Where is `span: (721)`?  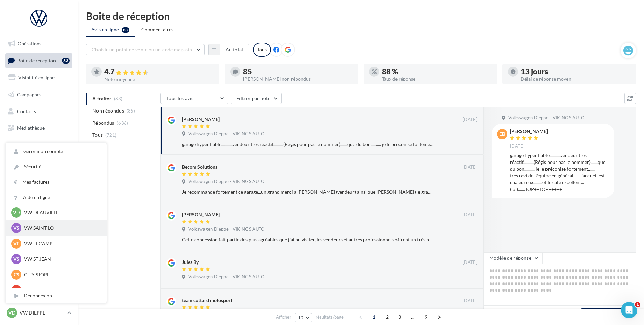
span: (721) is located at coordinates (111, 135).